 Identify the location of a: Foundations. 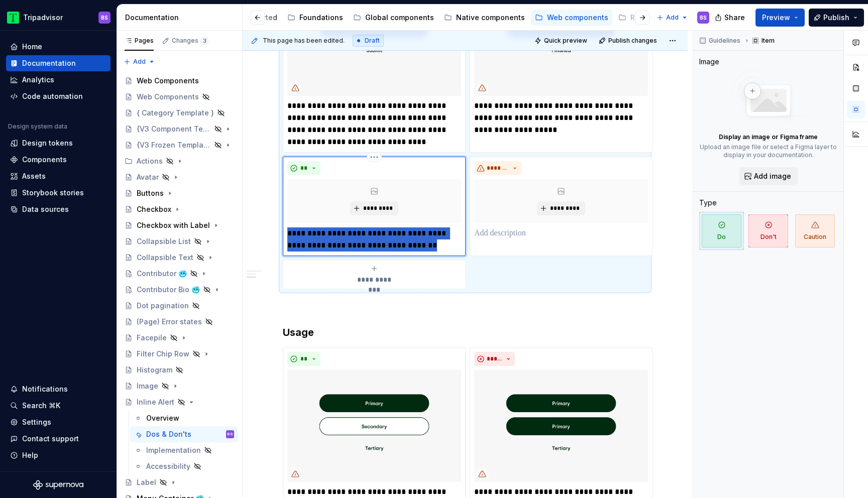
(315, 18).